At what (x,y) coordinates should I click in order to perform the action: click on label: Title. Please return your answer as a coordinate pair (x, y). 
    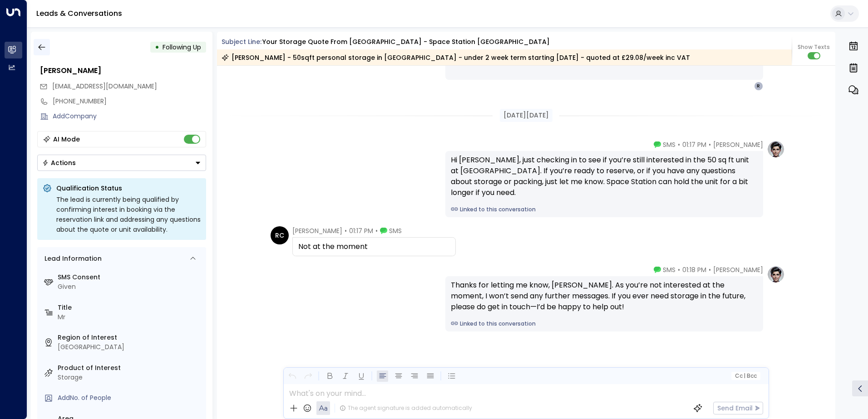
    Looking at the image, I should click on (130, 308).